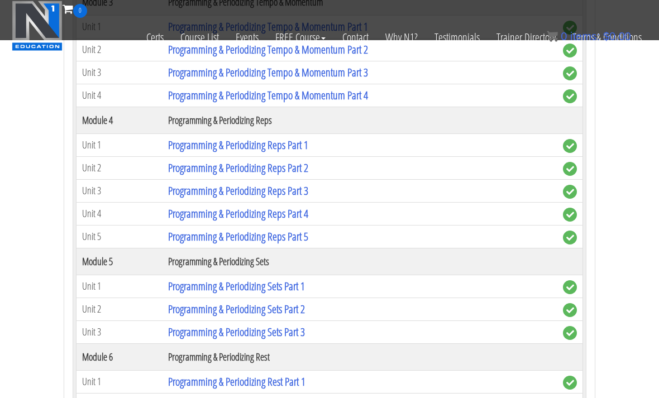 The height and width of the screenshot is (398, 659). What do you see at coordinates (360, 357) in the screenshot?
I see `th: Programming & Periodizing Rest` at bounding box center [360, 357].